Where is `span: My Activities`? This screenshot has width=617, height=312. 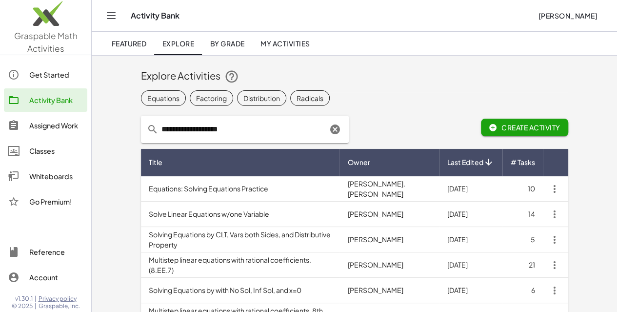 span: My Activities is located at coordinates (285, 43).